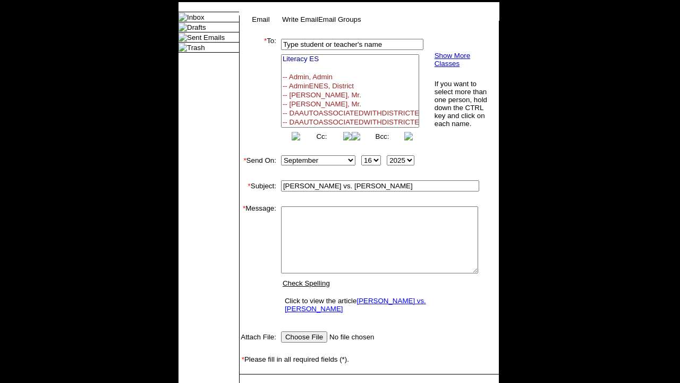 This screenshot has height=383, width=680. I want to click on a: Write Email, so click(300, 19).